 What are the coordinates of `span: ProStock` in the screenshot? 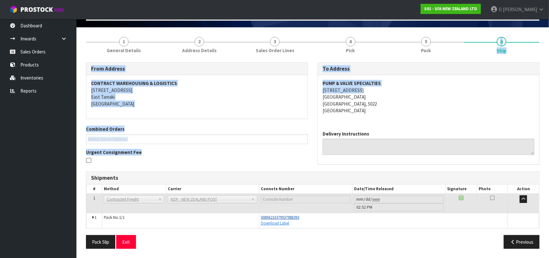 It's located at (37, 10).